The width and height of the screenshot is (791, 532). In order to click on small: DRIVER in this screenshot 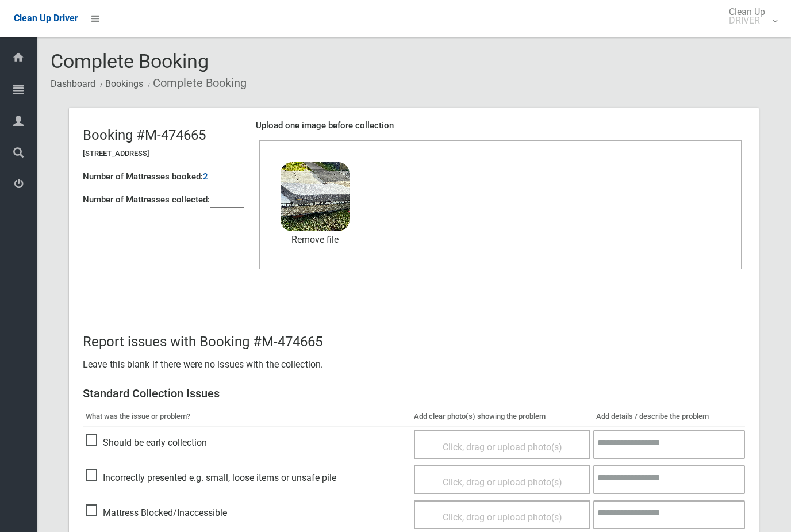, I will do `click(747, 20)`.